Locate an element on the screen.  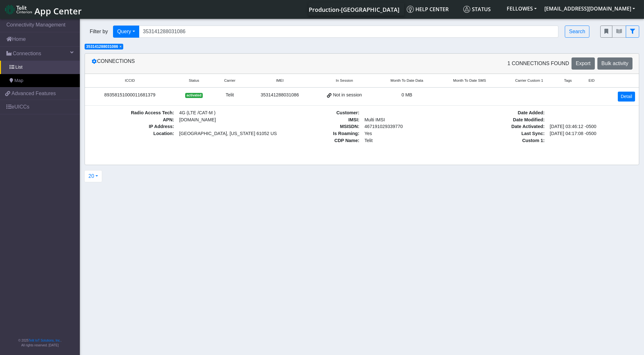
span: IMSI : is located at coordinates (318, 120).